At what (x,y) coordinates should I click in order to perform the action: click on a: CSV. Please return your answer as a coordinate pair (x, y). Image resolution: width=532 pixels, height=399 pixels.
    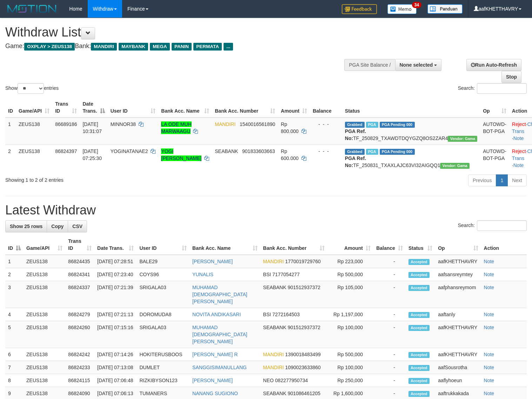
    Looking at the image, I should click on (78, 227).